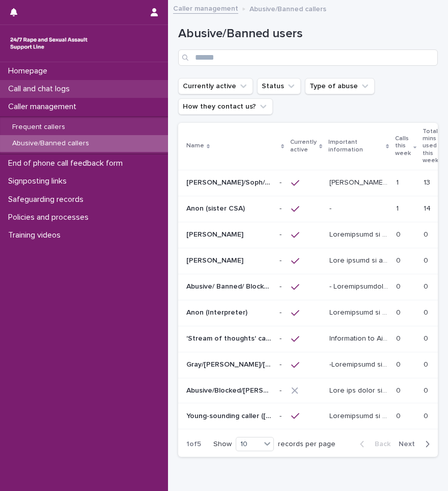  What do you see at coordinates (428, 207) in the screenshot?
I see `p: 14` at bounding box center [428, 207].